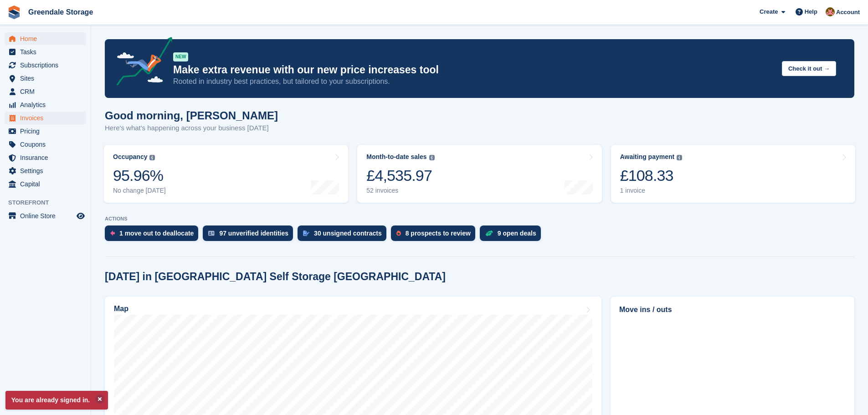 This screenshot has width=868, height=415. Describe the element at coordinates (809, 69) in the screenshot. I see `button: Check it out →` at that location.